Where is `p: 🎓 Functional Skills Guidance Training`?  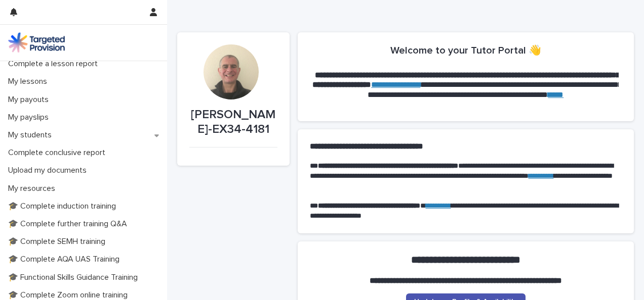 p: 🎓 Functional Skills Guidance Training is located at coordinates (75, 277).